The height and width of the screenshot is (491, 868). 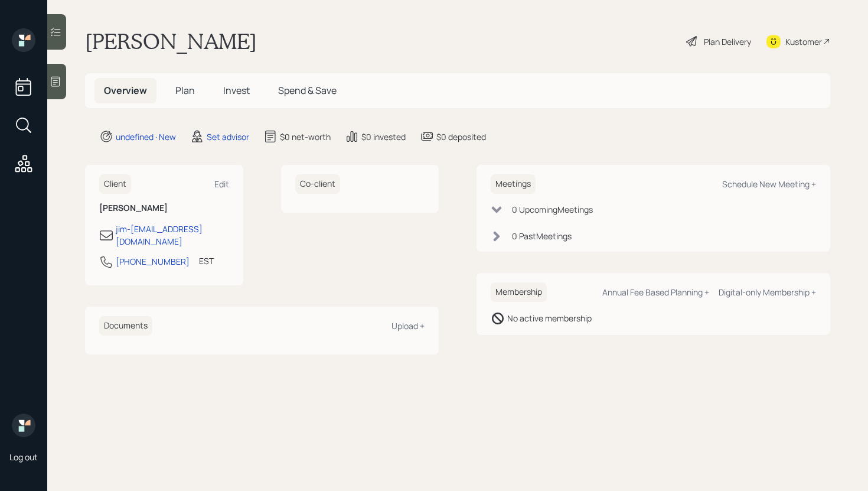 What do you see at coordinates (24, 456) in the screenshot?
I see `div: Log out` at bounding box center [24, 456].